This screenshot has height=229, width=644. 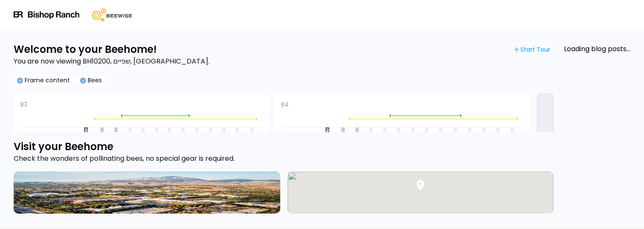 What do you see at coordinates (597, 128) in the screenshot?
I see `p: Loading blog posts...` at bounding box center [597, 128].